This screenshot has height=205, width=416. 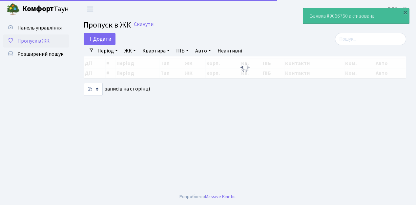 I want to click on div: Заявка #9066760 активована, so click(x=356, y=16).